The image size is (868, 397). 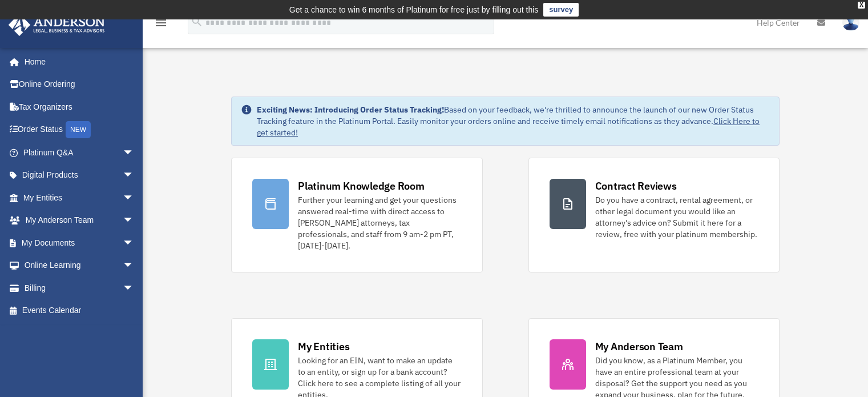 What do you see at coordinates (80, 288) in the screenshot?
I see `a: Billingarrow_drop_down` at bounding box center [80, 288].